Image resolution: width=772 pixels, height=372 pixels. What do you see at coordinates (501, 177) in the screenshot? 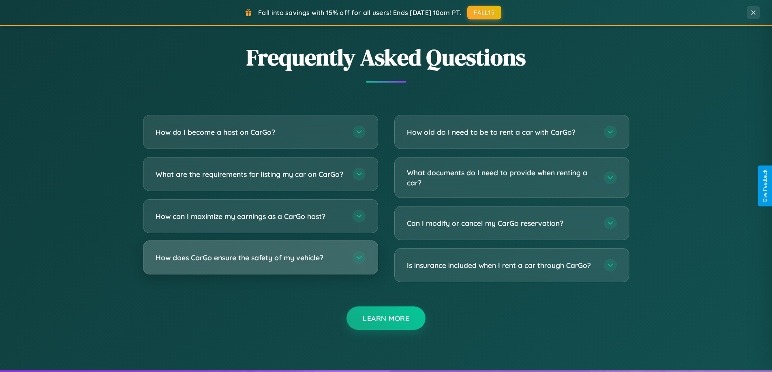
I see `h3: What documents do I need to provide when renting a car?` at bounding box center [501, 177].